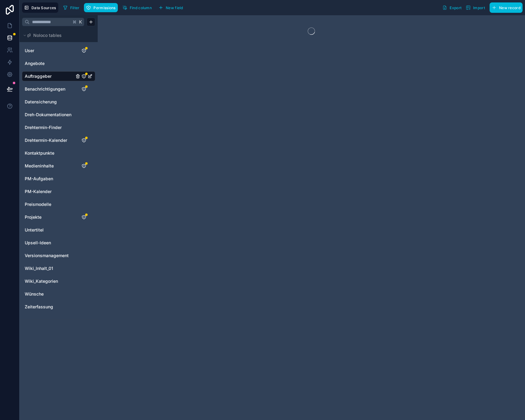 The height and width of the screenshot is (420, 525). I want to click on span: Projekte, so click(33, 218).